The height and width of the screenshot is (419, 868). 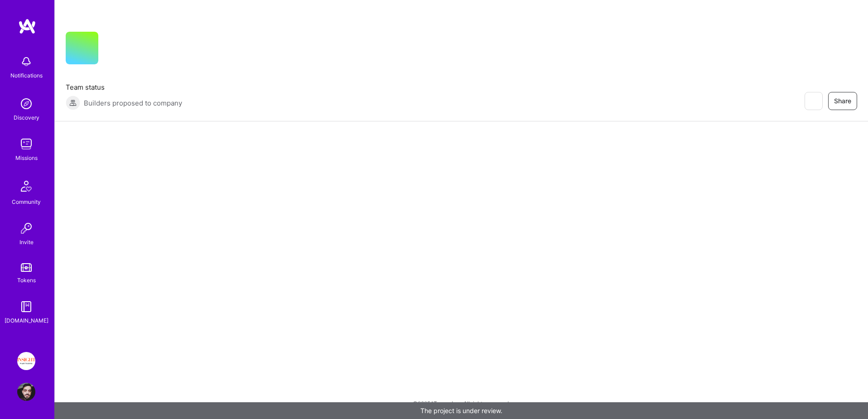 I want to click on a: Insight Partners: Data & AI - Sourcing, so click(x=26, y=361).